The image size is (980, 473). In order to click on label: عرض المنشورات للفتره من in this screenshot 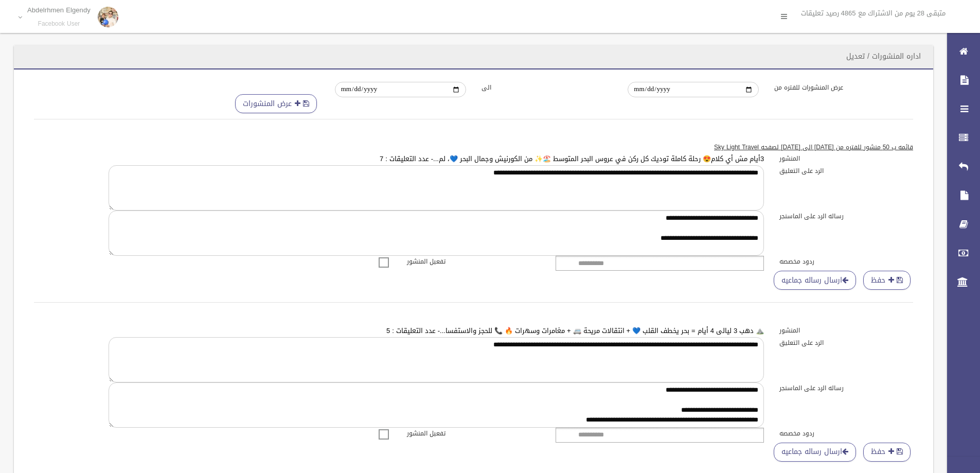, I will do `click(840, 88)`.